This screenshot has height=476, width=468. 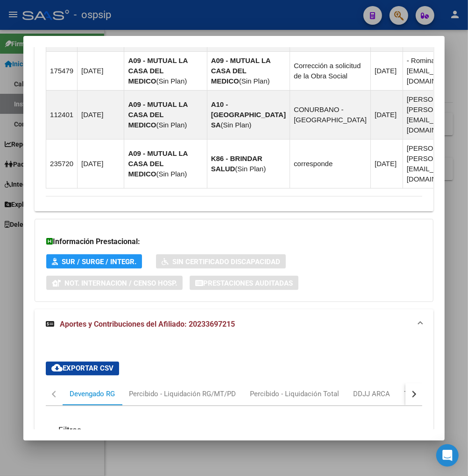 I want to click on div: DDJJ ARCA, so click(x=371, y=395).